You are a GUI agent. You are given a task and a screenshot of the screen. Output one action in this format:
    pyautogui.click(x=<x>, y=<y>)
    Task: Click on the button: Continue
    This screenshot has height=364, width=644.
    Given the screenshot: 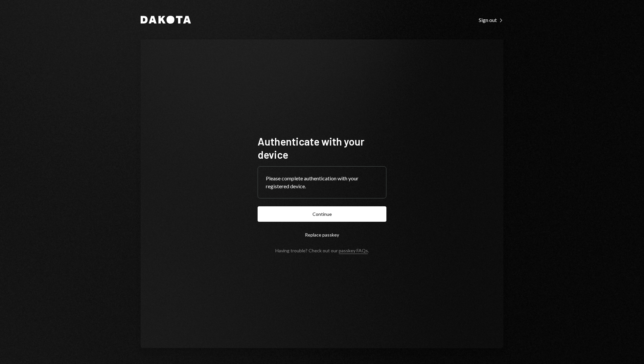 What is the action you would take?
    pyautogui.click(x=322, y=214)
    